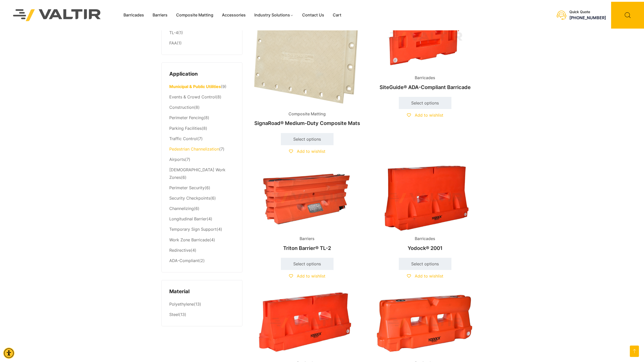 The image size is (644, 362). Describe the element at coordinates (425, 49) in the screenshot. I see `a: BarricadesSiteGuide® ADA-Compliant Barricade` at that location.